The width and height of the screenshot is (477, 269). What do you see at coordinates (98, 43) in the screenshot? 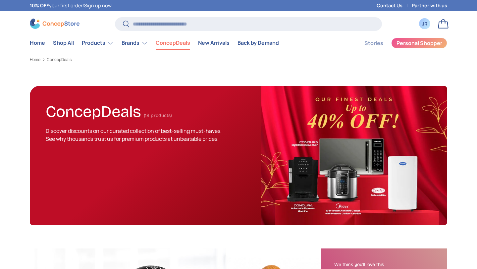
I see `summary: Products` at bounding box center [98, 43].